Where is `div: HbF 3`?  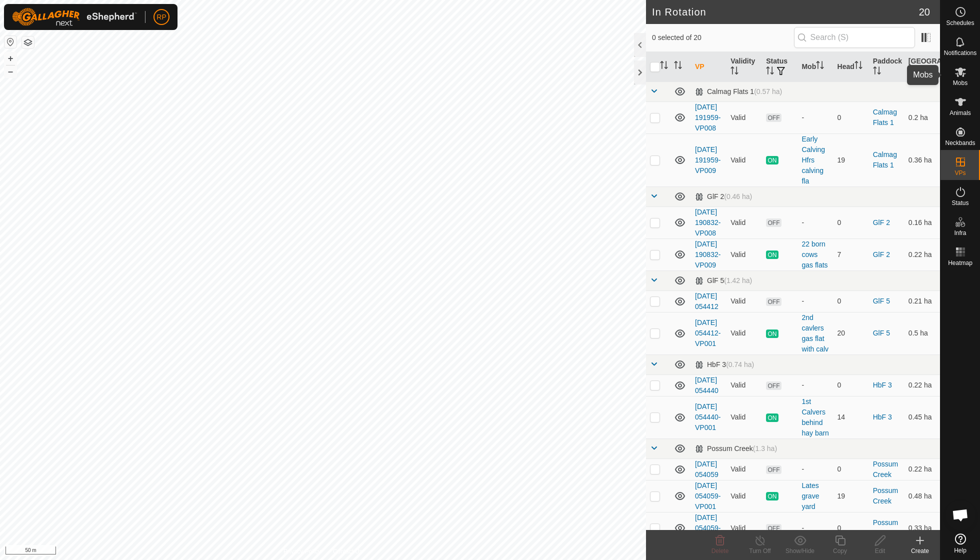 div: HbF 3 is located at coordinates (725, 364).